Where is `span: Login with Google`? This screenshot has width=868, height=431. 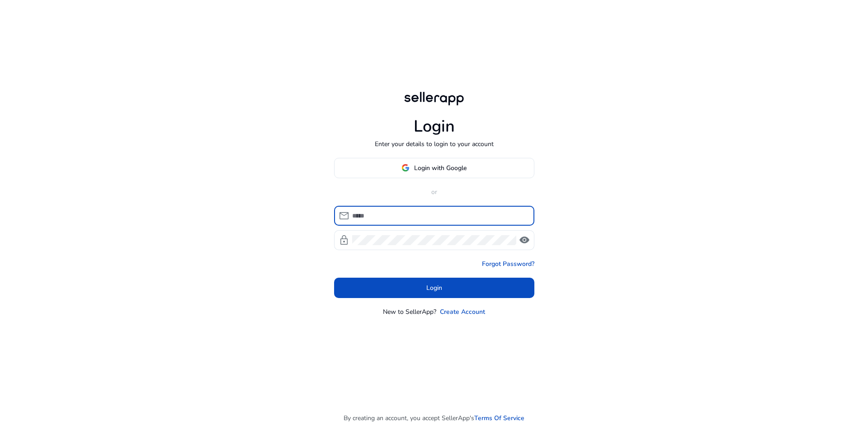 span: Login with Google is located at coordinates (440, 168).